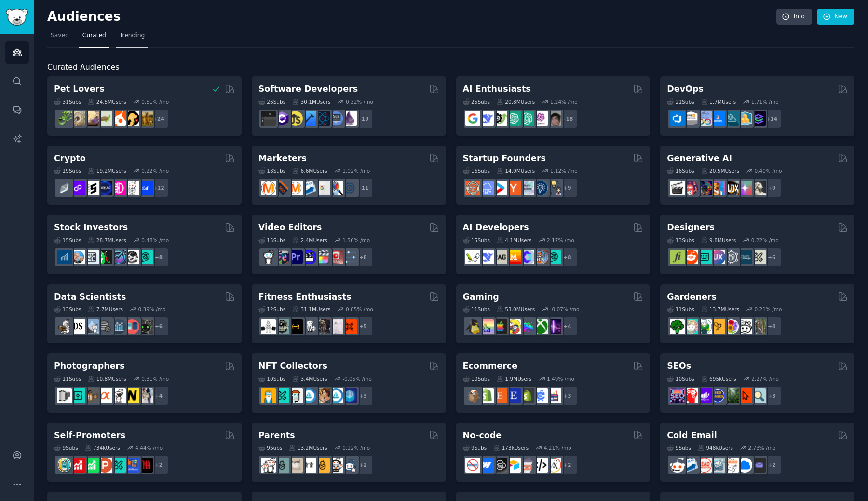 Image resolution: width=868 pixels, height=501 pixels. Describe the element at coordinates (104, 119) in the screenshot. I see `img: turtle` at that location.